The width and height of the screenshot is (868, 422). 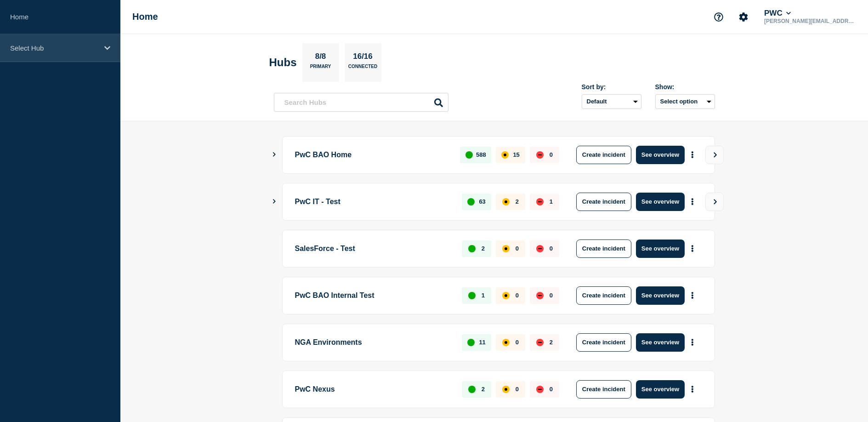 What do you see at coordinates (362, 68) in the screenshot?
I see `p: Connected` at bounding box center [362, 68].